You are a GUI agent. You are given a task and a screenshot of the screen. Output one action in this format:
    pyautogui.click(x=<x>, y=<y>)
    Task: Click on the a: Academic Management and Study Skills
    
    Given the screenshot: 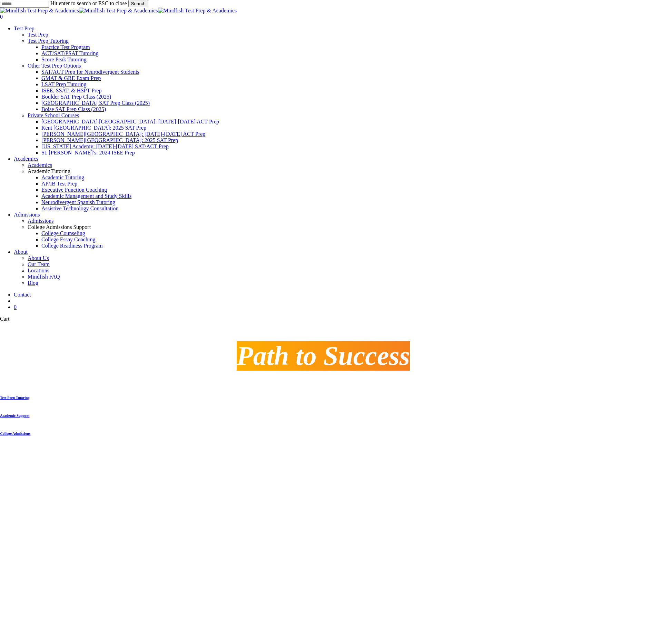 What is the action you would take?
    pyautogui.click(x=86, y=196)
    